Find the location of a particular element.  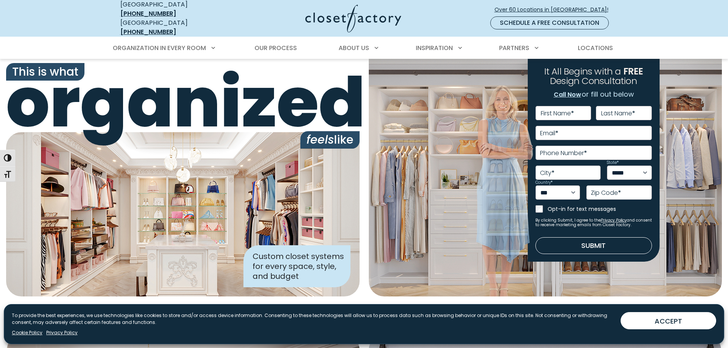

i: feels is located at coordinates (320, 139).